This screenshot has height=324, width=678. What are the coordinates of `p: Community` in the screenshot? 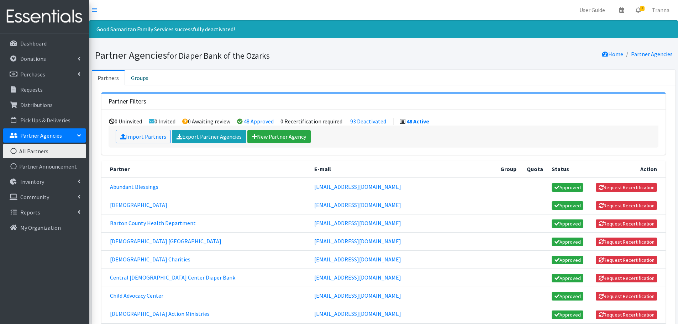 It's located at (35, 197).